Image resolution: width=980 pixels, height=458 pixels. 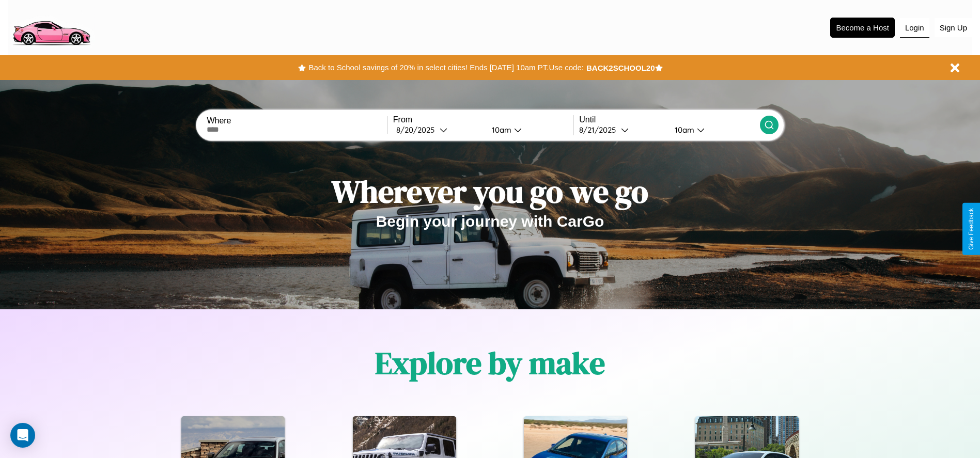 I want to click on h1: Explore by make, so click(x=490, y=363).